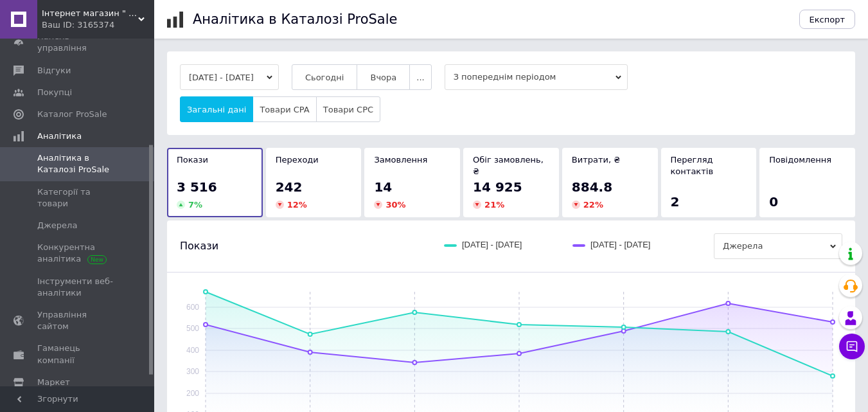 The image size is (868, 412). What do you see at coordinates (297, 159) in the screenshot?
I see `span: Переходи` at bounding box center [297, 159].